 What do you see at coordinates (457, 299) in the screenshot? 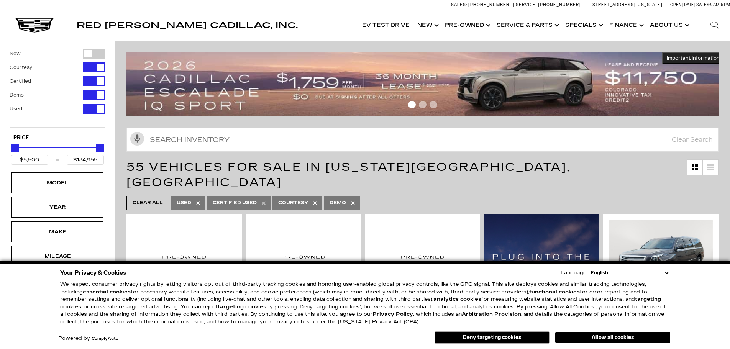
I see `strong: analytics cookies` at bounding box center [457, 299].